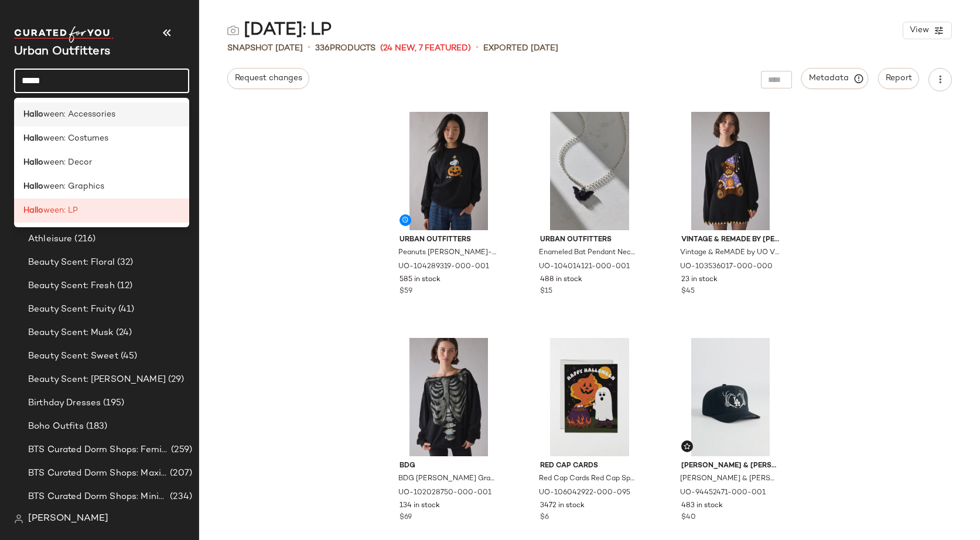  I want to click on span: ween: Accessories, so click(79, 114).